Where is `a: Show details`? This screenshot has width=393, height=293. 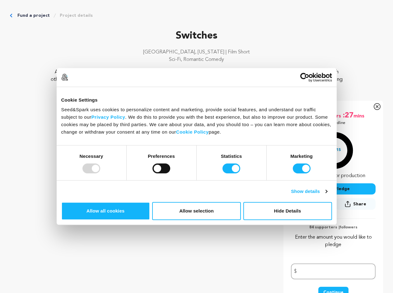
a: Show details is located at coordinates (309, 192).